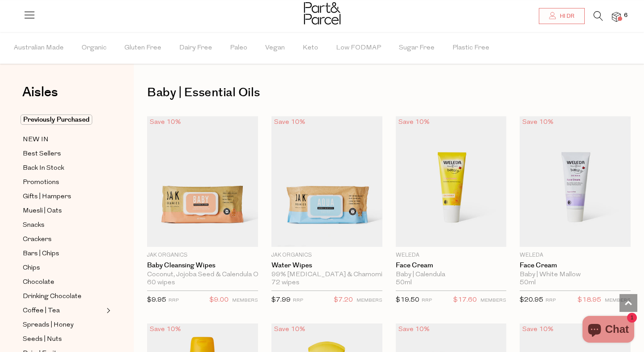  Describe the element at coordinates (238, 48) in the screenshot. I see `span: Paleo` at that location.